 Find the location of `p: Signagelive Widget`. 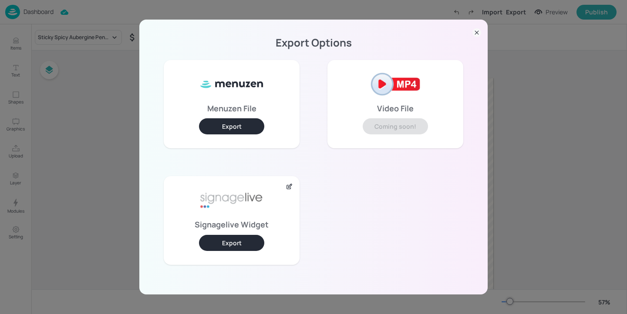

p: Signagelive Widget is located at coordinates (232, 225).